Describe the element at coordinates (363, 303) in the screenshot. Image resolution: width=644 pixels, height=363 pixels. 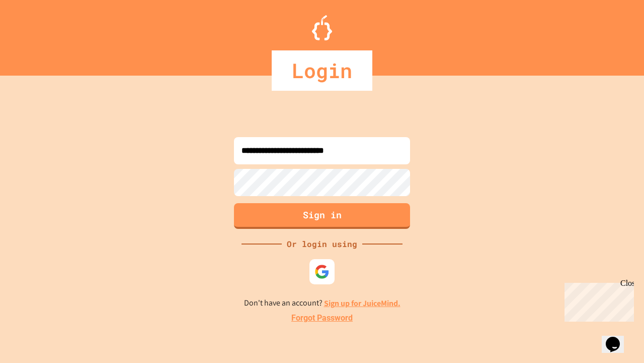
I see `a: Sign up for JuiceMind.` at that location.